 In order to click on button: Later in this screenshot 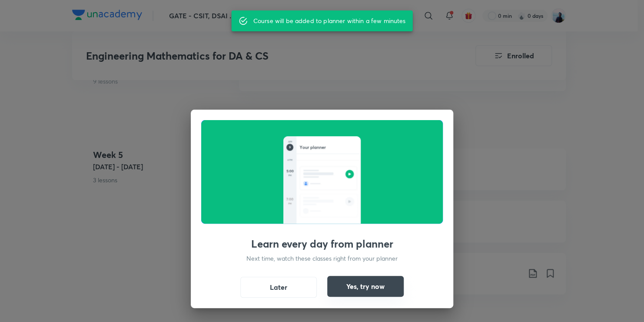, I will do `click(279, 287)`.